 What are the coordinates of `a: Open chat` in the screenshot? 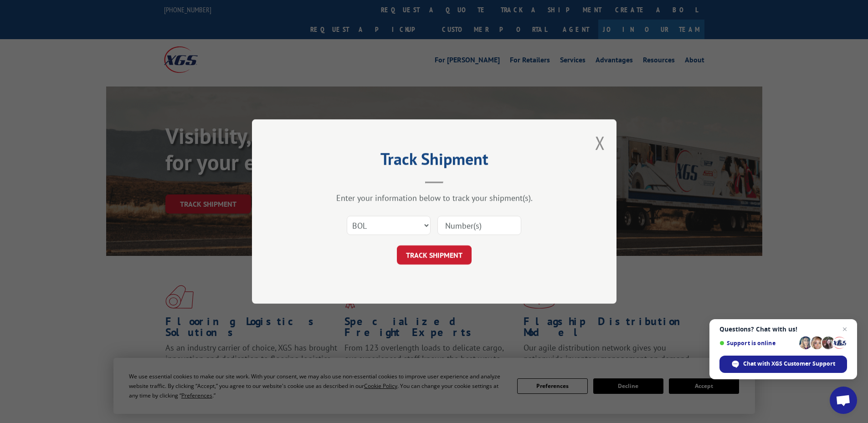 It's located at (843, 401).